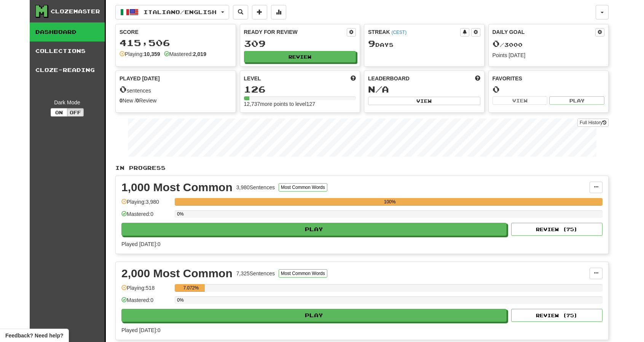 The height and width of the screenshot is (342, 644). Describe the element at coordinates (34, 335) in the screenshot. I see `span: Open feedback widget` at that location.